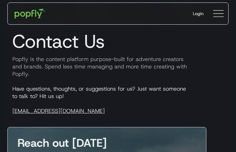 This screenshot has width=236, height=152. Describe the element at coordinates (198, 14) in the screenshot. I see `div: Login` at that location.